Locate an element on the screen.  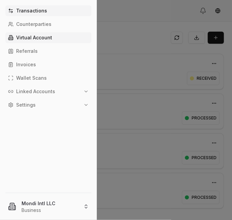
p: Virtual Account is located at coordinates (34, 38).